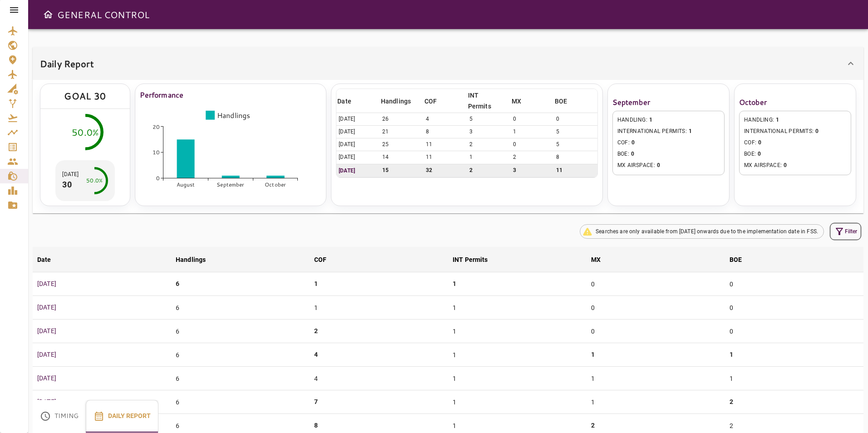 Image resolution: width=868 pixels, height=433 pixels. What do you see at coordinates (70, 184) in the screenshot?
I see `p: 30` at bounding box center [70, 184].